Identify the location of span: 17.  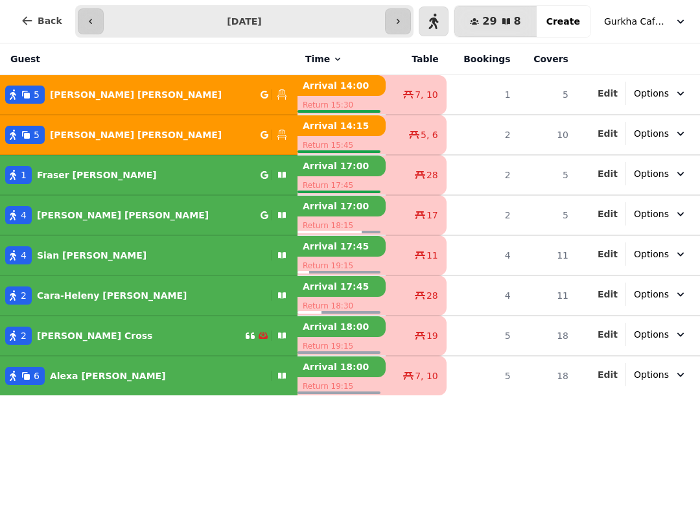
(432, 215).